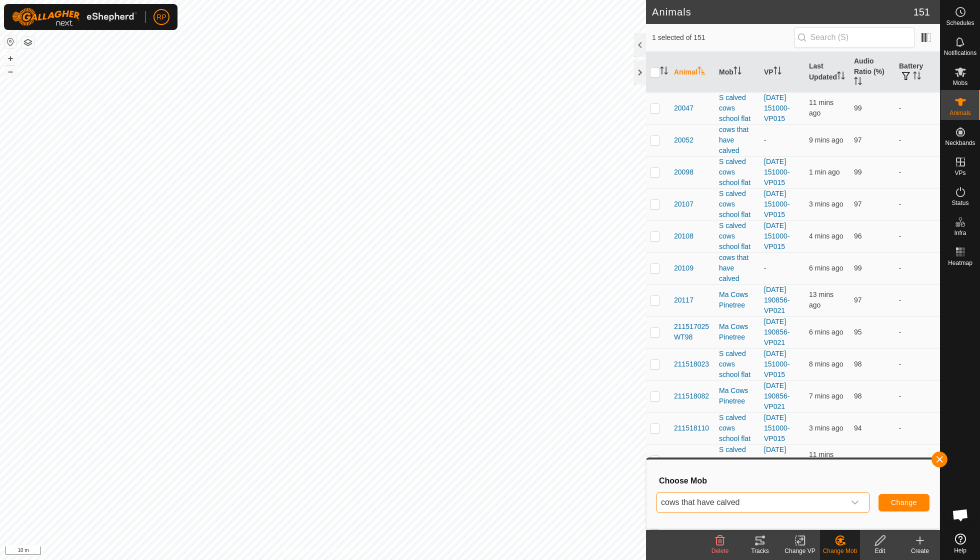 The width and height of the screenshot is (980, 560). Describe the element at coordinates (858, 428) in the screenshot. I see `span: 94` at that location.